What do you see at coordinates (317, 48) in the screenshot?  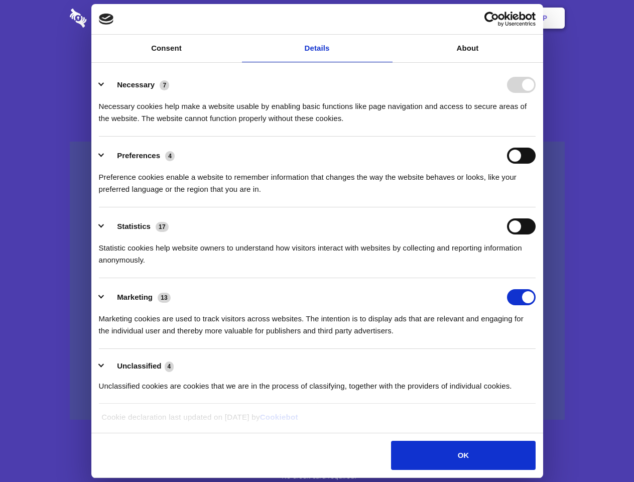 I see `a: Details` at bounding box center [317, 48].